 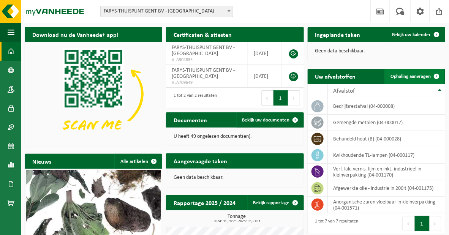 I want to click on h2: Uw afvalstoffen, so click(x=335, y=76).